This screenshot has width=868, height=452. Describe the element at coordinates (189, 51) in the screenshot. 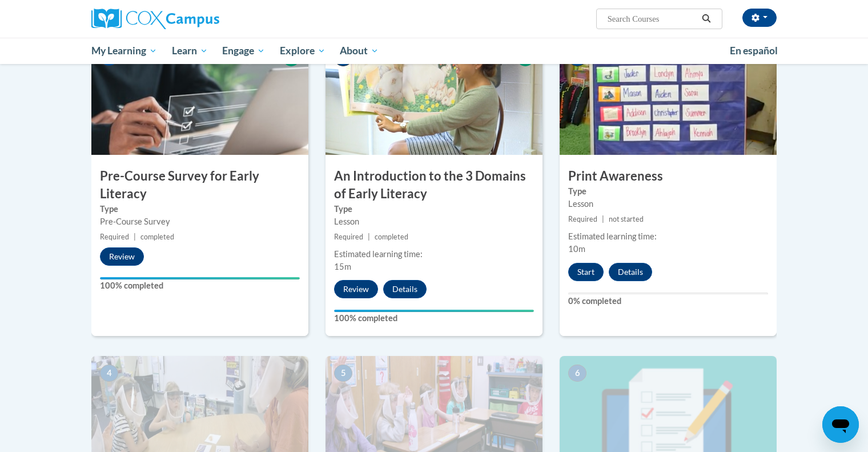

I see `span: Learn` at that location.